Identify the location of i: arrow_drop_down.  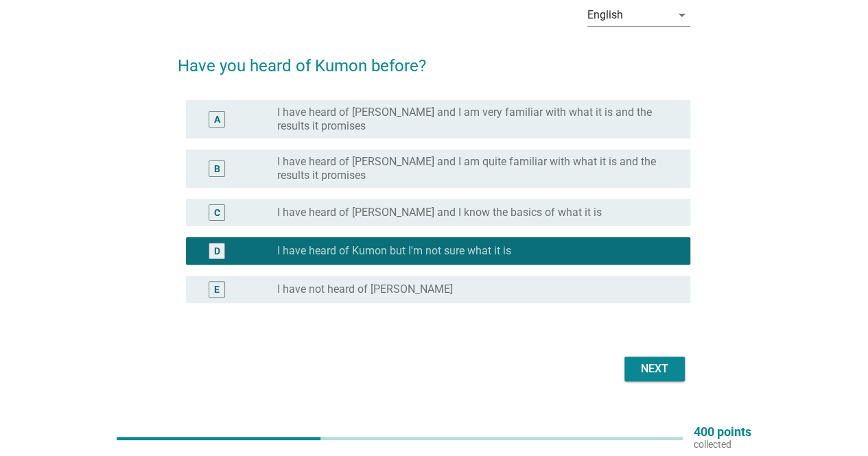
(683, 15).